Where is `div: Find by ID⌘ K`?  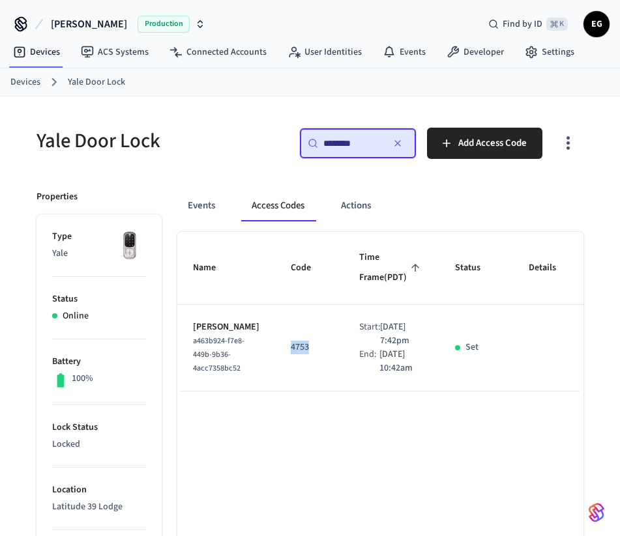 div: Find by ID⌘ K is located at coordinates (528, 24).